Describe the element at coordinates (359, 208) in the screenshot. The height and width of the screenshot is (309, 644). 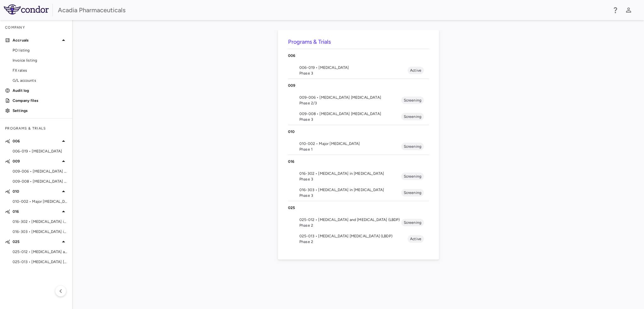
I see `div: 025` at that location.